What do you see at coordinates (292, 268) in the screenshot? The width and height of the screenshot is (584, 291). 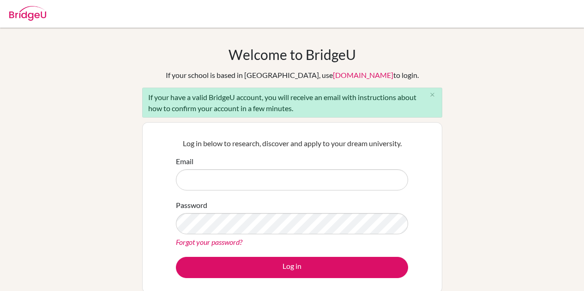 I see `button: Log in` at bounding box center [292, 268].